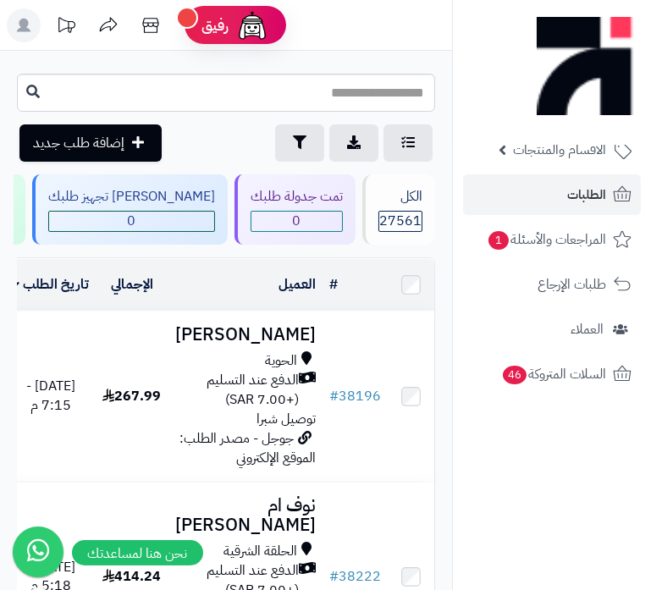  Describe the element at coordinates (571, 284) in the screenshot. I see `span: طلبات الإرجاع` at that location.